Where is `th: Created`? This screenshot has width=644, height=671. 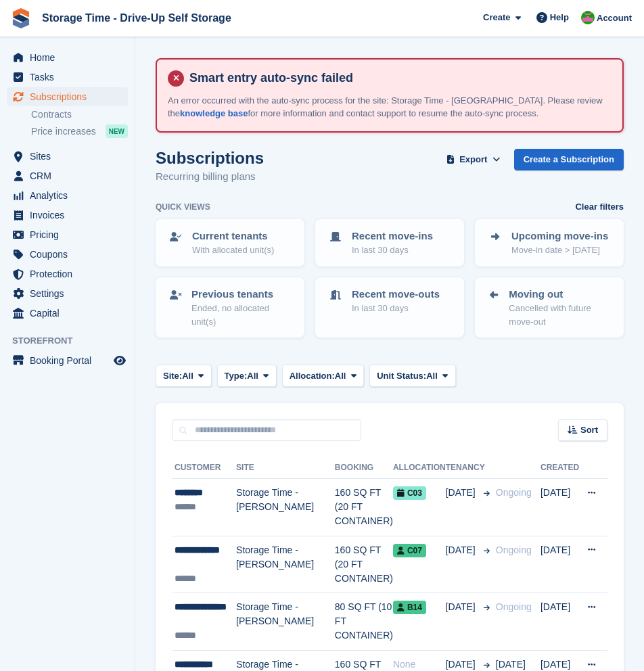
th: Created is located at coordinates (559, 468).